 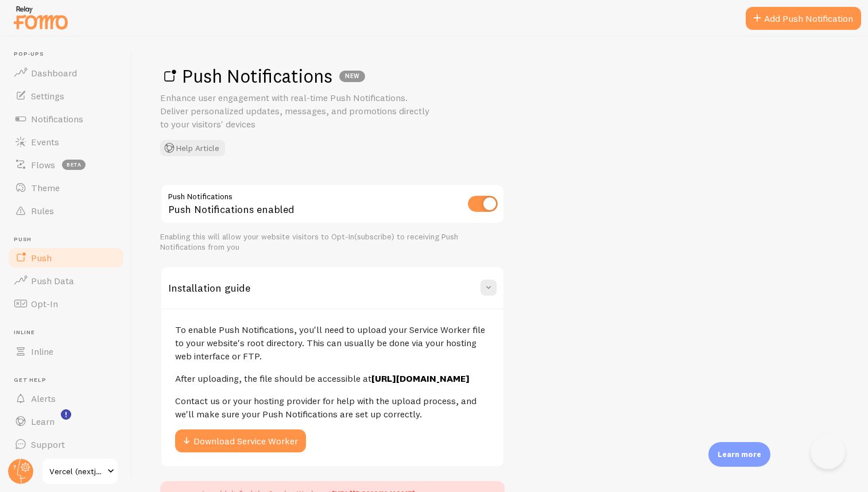 I want to click on a: Push Data, so click(x=66, y=281).